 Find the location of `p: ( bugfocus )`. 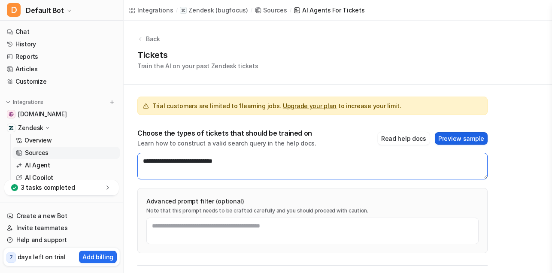

p: ( bugfocus ) is located at coordinates (231, 10).